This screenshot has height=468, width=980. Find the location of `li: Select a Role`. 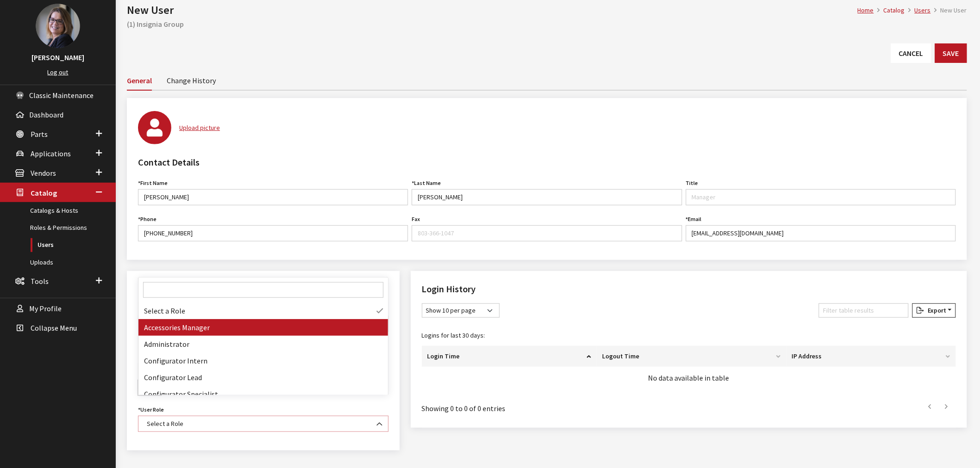

li: Select a Role is located at coordinates (263, 311).